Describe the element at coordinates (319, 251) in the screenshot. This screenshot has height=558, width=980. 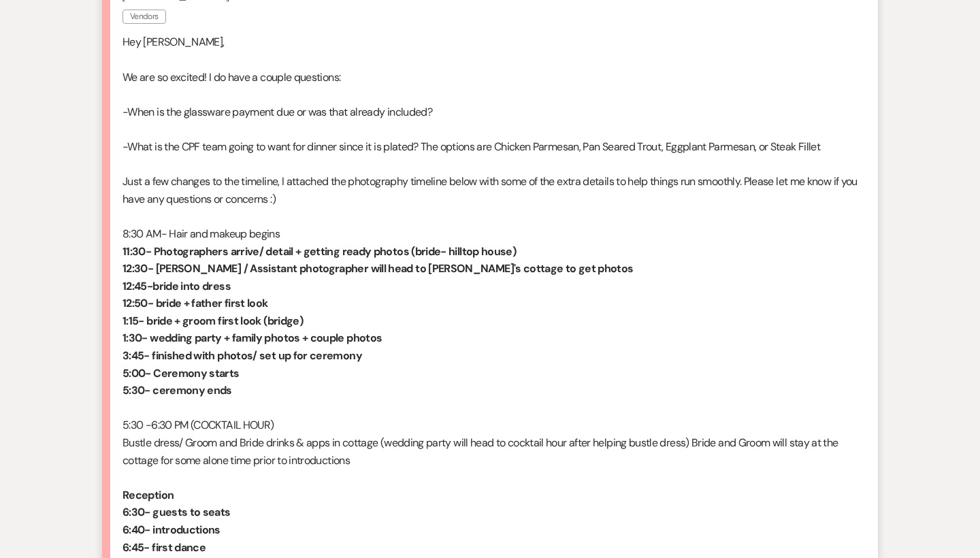
I see `strong: 11:30- Photographers arrive/ detail + getting ready photos (bride- hilltop house)` at that location.